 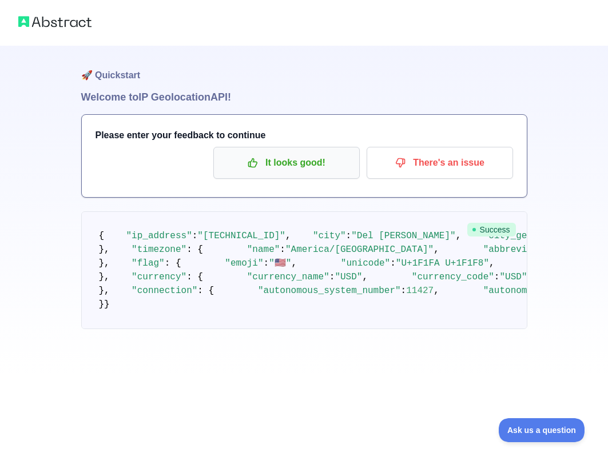 What do you see at coordinates (164, 291) in the screenshot?
I see `span: "connection"` at bounding box center [164, 291].